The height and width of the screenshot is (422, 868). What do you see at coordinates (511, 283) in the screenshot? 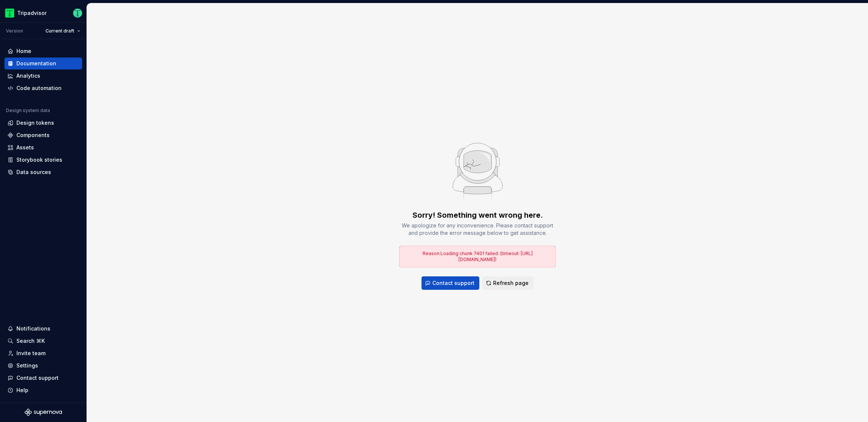
I see `span: Refresh page` at bounding box center [511, 283].